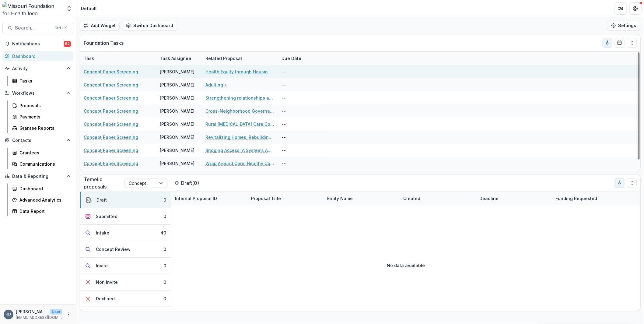 The width and height of the screenshot is (644, 324). What do you see at coordinates (33, 27) in the screenshot?
I see `span: Search...` at bounding box center [33, 27].